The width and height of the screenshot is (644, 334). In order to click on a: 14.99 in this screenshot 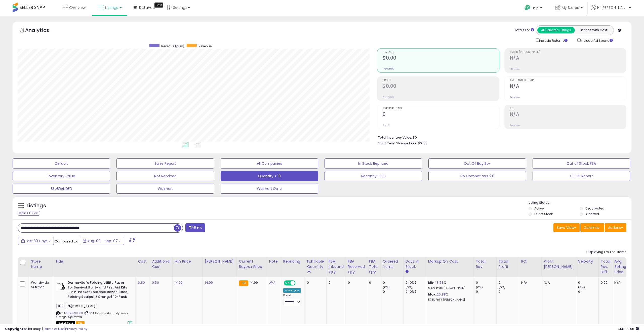, I will do `click(209, 283)`.